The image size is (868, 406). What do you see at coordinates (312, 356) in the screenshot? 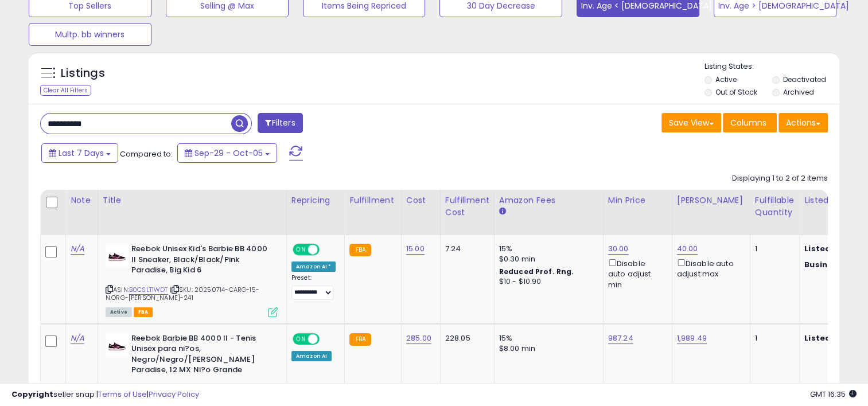
I see `div: Amazon AI` at bounding box center [312, 356].